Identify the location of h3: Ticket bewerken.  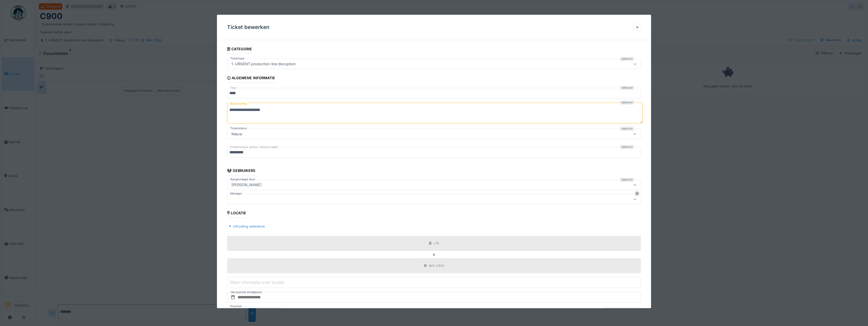
(248, 27).